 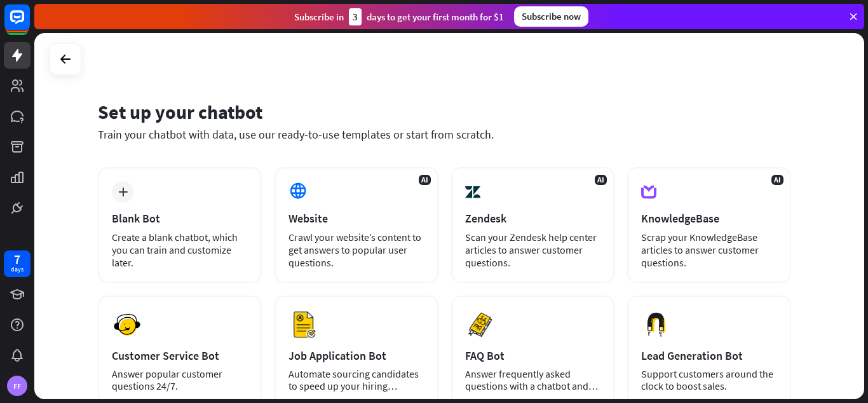 What do you see at coordinates (399, 17) in the screenshot?
I see `div: Subscribe in days to get your first month for $1` at bounding box center [399, 17].